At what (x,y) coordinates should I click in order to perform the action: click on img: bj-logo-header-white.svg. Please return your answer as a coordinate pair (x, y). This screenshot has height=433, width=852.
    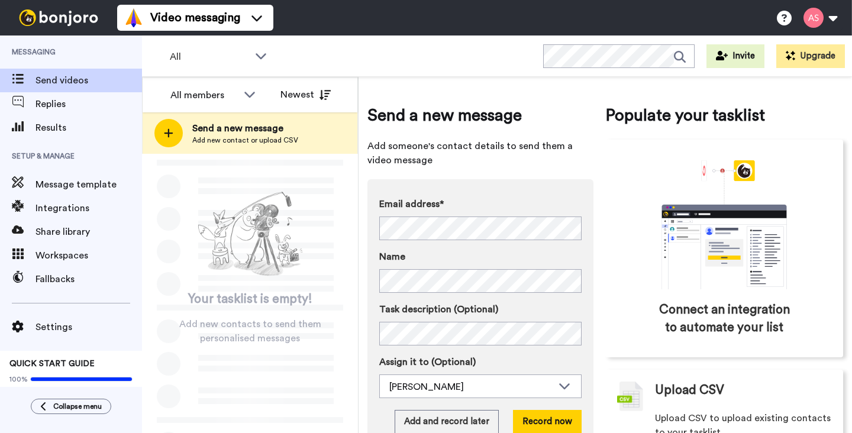
    Looking at the image, I should click on (59, 18).